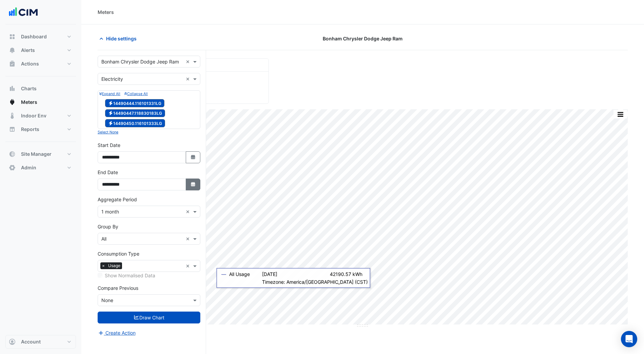 The width and height of the screenshot is (644, 354). Describe the element at coordinates (12, 154) in the screenshot. I see `app-icon: Site Manager` at that location.